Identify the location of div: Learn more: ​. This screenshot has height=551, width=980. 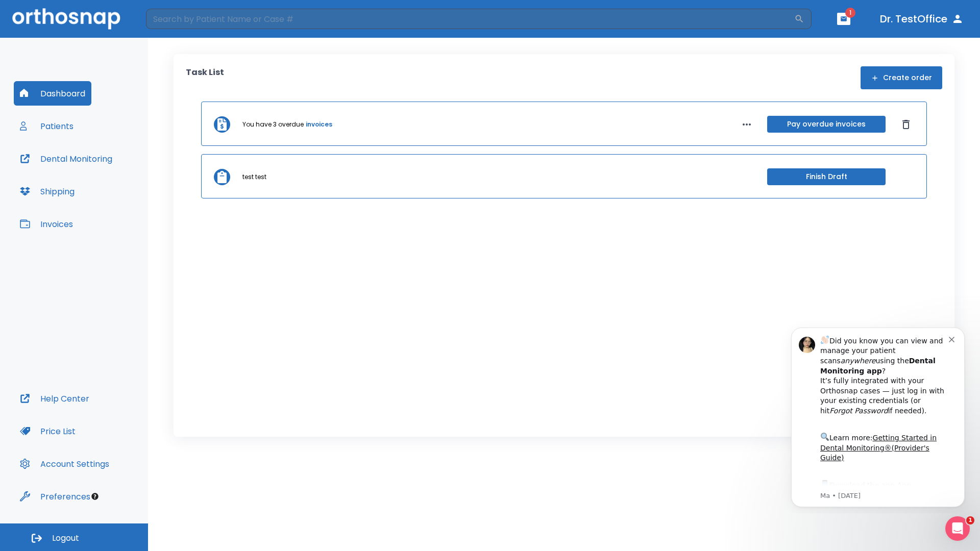
(109, 133).